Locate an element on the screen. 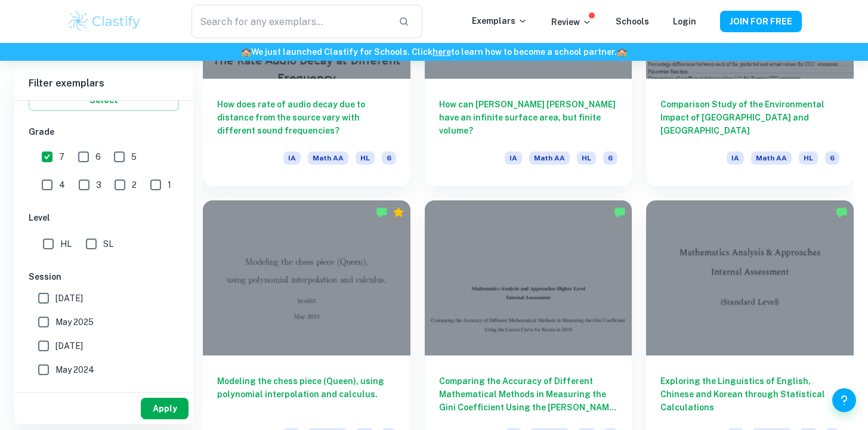 The height and width of the screenshot is (430, 868). h6: Session is located at coordinates (103, 276).